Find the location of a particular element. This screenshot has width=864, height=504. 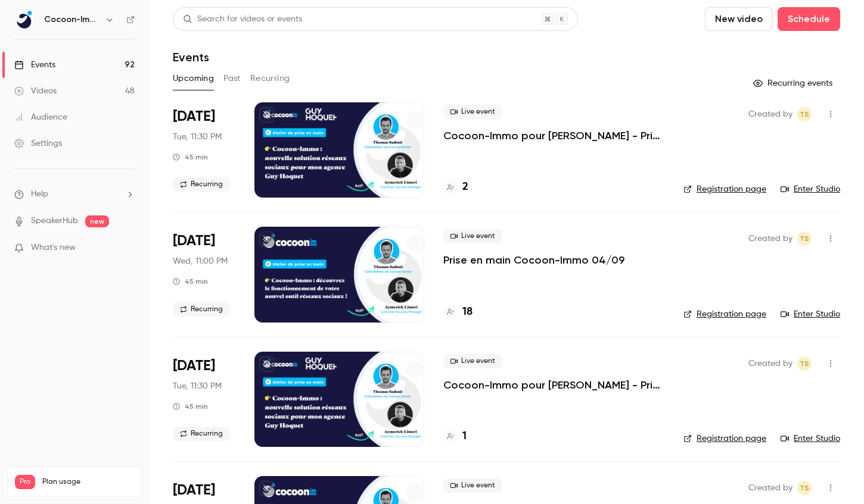

button: Upcoming is located at coordinates (193, 79).